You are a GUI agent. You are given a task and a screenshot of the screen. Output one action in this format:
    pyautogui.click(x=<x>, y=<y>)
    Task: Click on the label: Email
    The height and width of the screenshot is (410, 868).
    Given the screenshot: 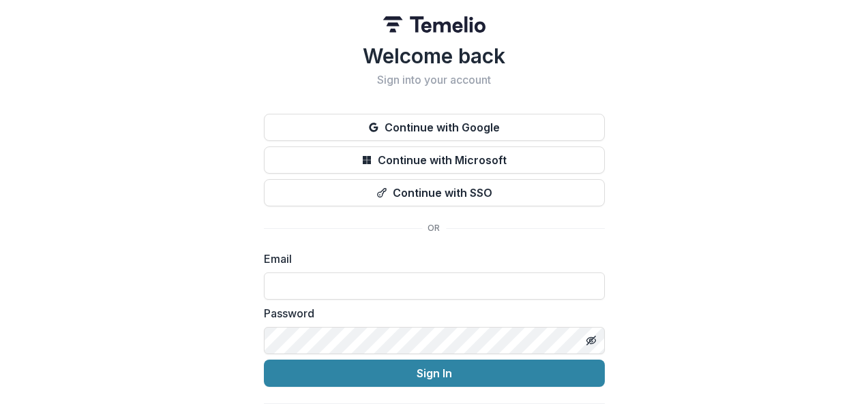 What is the action you would take?
    pyautogui.click(x=430, y=259)
    